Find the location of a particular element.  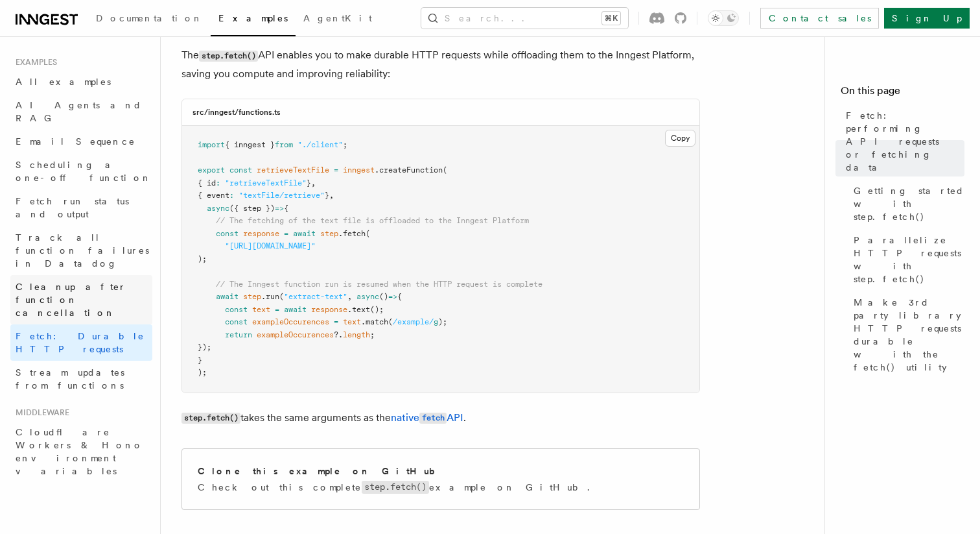

span: text is located at coordinates (352, 322).